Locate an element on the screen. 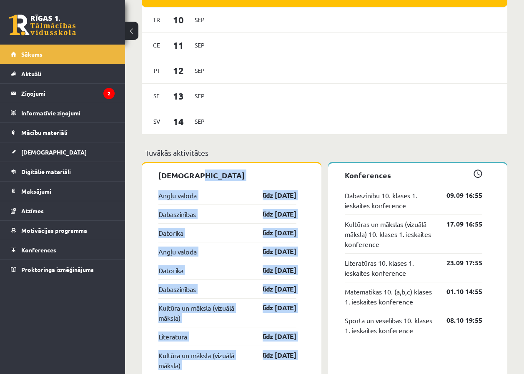 This screenshot has width=524, height=374. a: 09.09 16:55 is located at coordinates (458, 195).